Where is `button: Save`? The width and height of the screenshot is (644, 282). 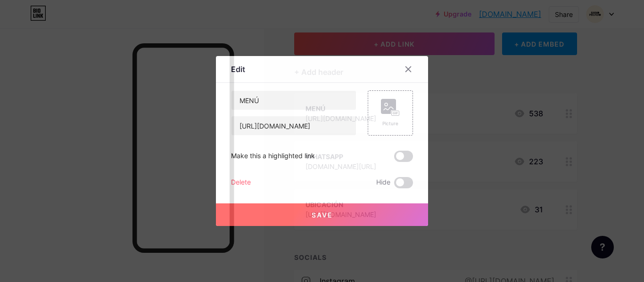
button: Save is located at coordinates (322, 214).